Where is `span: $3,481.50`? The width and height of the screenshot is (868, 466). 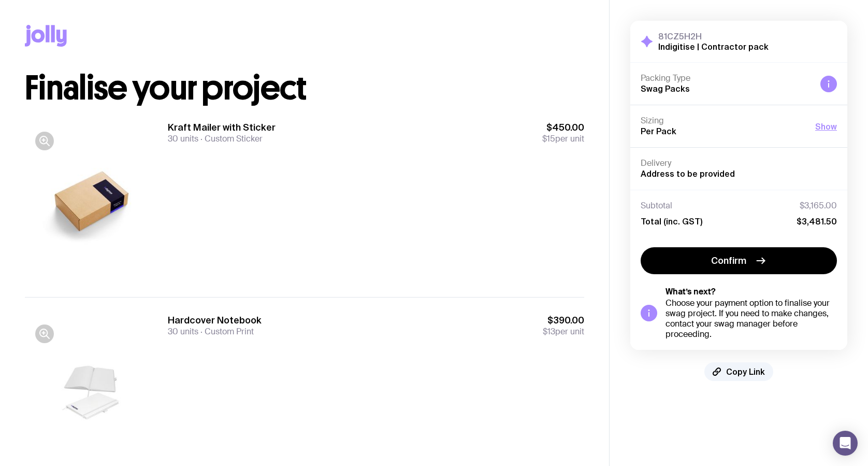
span: $3,481.50 is located at coordinates (816, 221).